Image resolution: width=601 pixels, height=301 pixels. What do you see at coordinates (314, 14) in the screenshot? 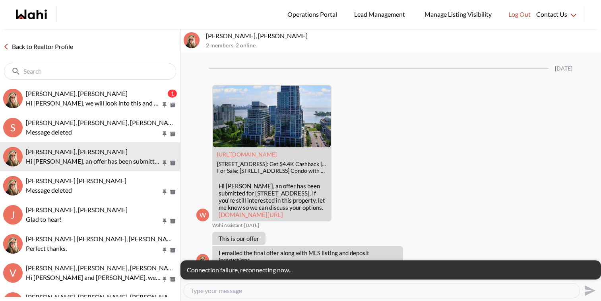
I see `span: Operations Portal` at bounding box center [314, 14].